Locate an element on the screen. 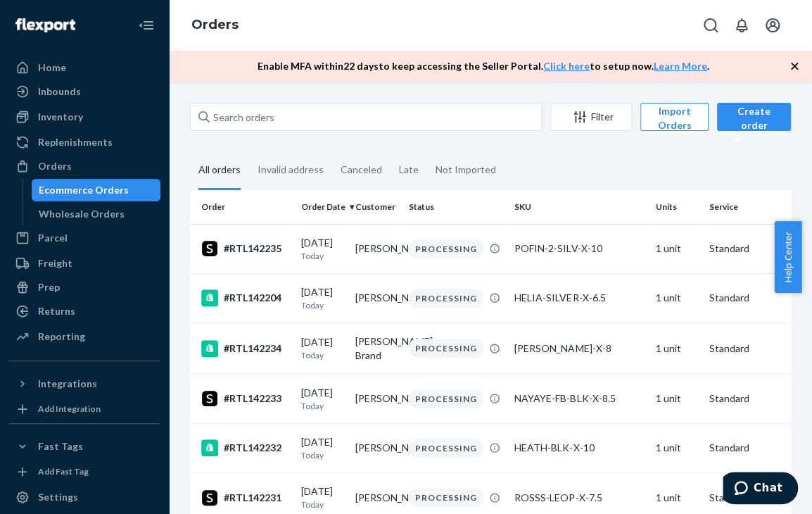 Image resolution: width=812 pixels, height=514 pixels. a: Add Fast Tag is located at coordinates (84, 471).